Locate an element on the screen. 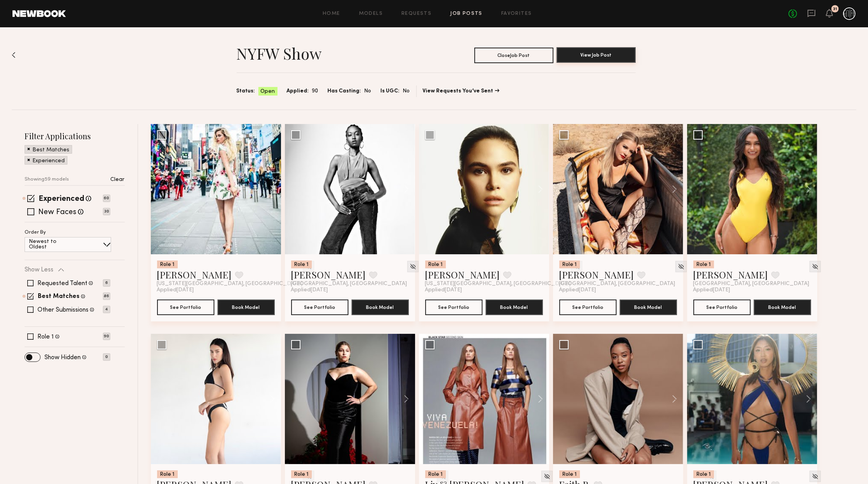 The width and height of the screenshot is (868, 484). a: Job Posts is located at coordinates (467, 14).